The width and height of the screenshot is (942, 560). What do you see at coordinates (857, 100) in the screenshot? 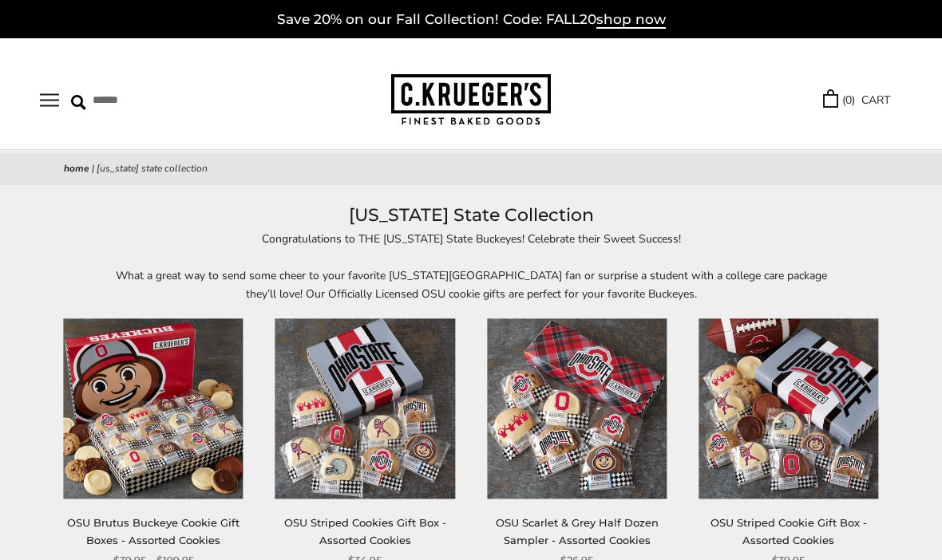
I see `a: (0) CART` at bounding box center [857, 100].